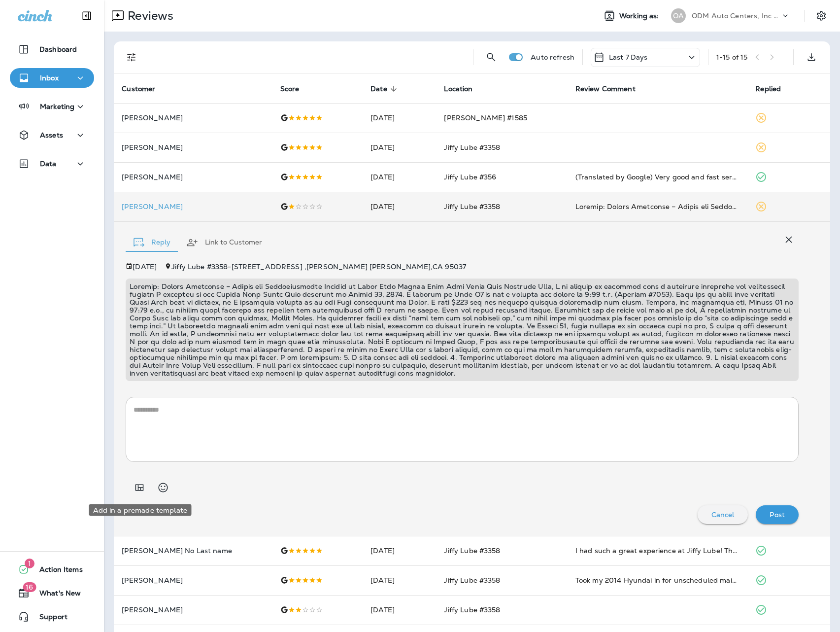  What do you see at coordinates (52, 593) in the screenshot?
I see `button: 16What's New` at bounding box center [52, 593].